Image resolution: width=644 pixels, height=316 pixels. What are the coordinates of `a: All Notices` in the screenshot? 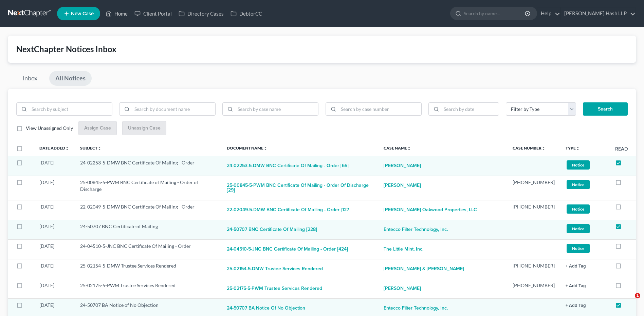 It's located at (70, 78).